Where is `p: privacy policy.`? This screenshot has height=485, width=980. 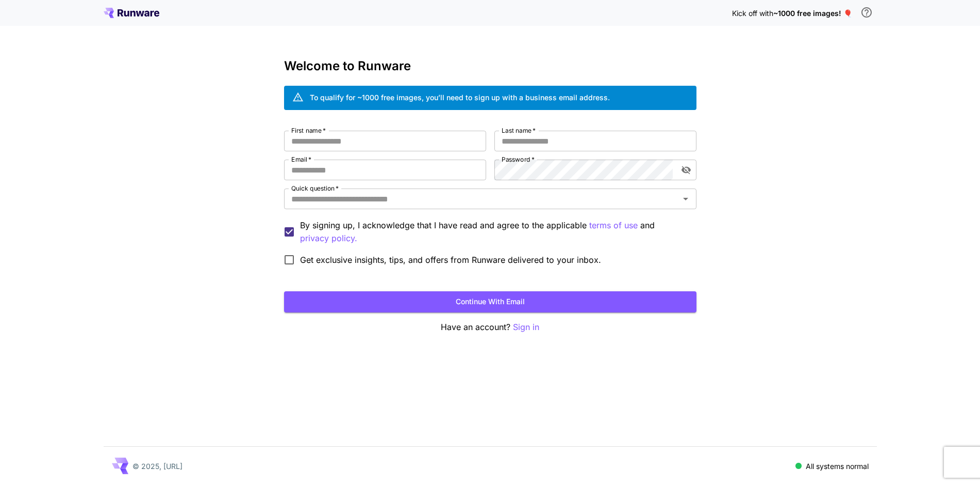
p: privacy policy. is located at coordinates (329, 238).